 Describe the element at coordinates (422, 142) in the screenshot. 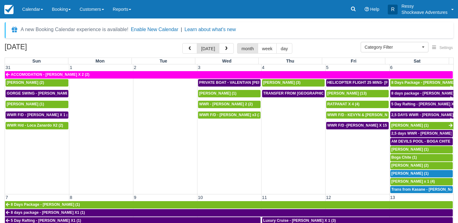

I see `a: AM DEVILS POOL - BOGA CHITE X 1 (1)` at that location.